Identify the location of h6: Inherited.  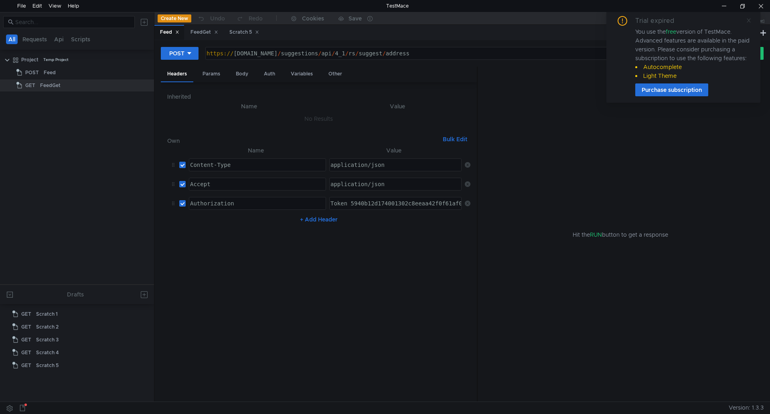
(319, 97).